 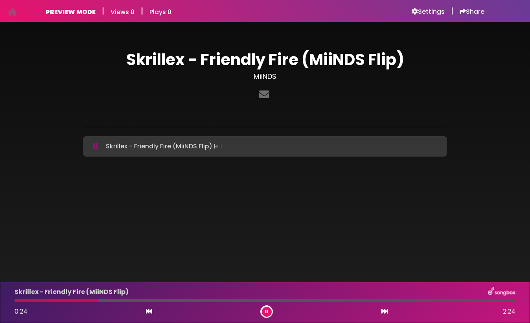 I want to click on a: Share, so click(x=472, y=12).